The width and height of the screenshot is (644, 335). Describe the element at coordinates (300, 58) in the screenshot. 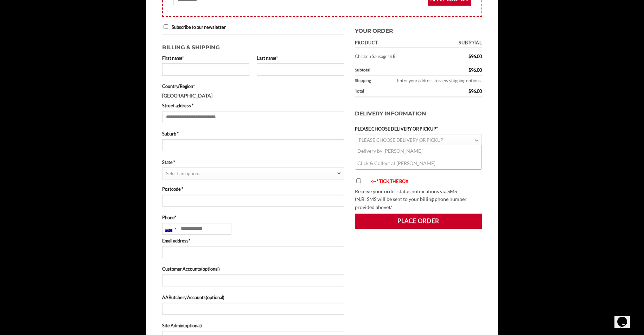

I see `label: Last name` at that location.